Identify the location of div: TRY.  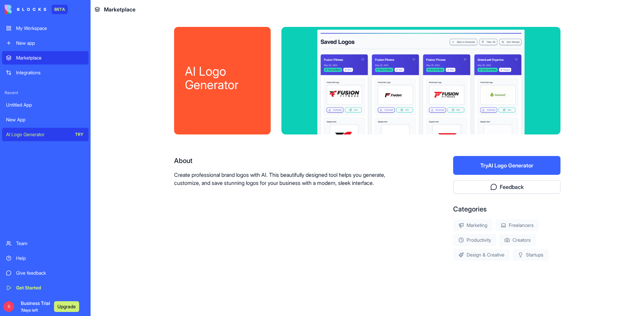
(79, 134).